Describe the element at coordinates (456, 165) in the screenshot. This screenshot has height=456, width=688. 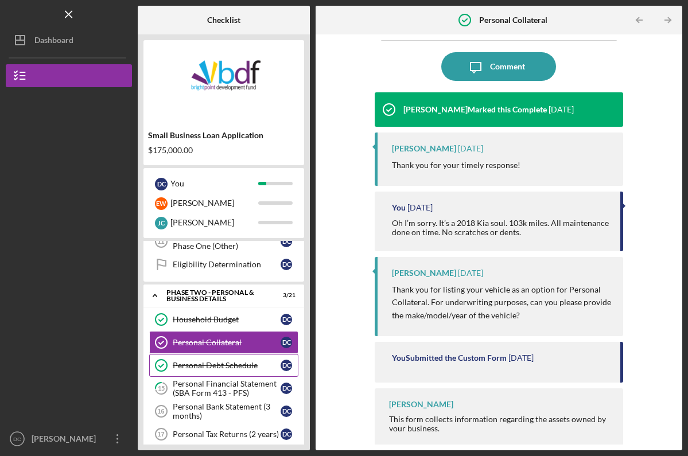
I see `p: Thank you for your timely response!` at that location.